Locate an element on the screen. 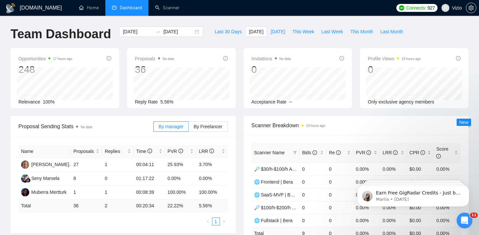 The image size is (479, 235). span: By manager is located at coordinates (171, 127).